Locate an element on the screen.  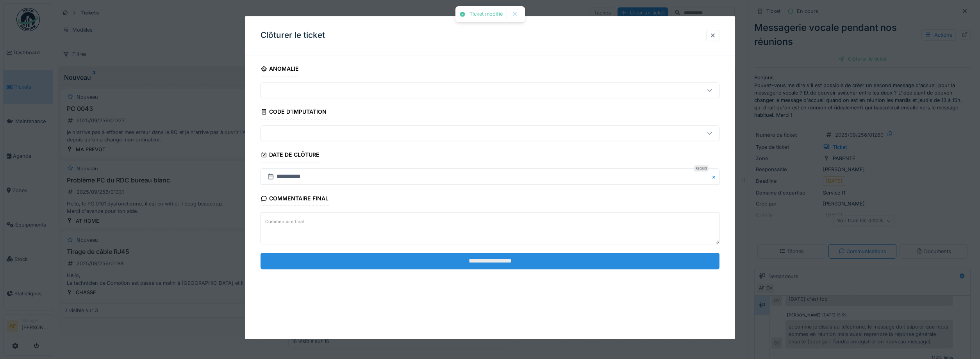
div: Commentaire final is located at coordinates (295, 200).